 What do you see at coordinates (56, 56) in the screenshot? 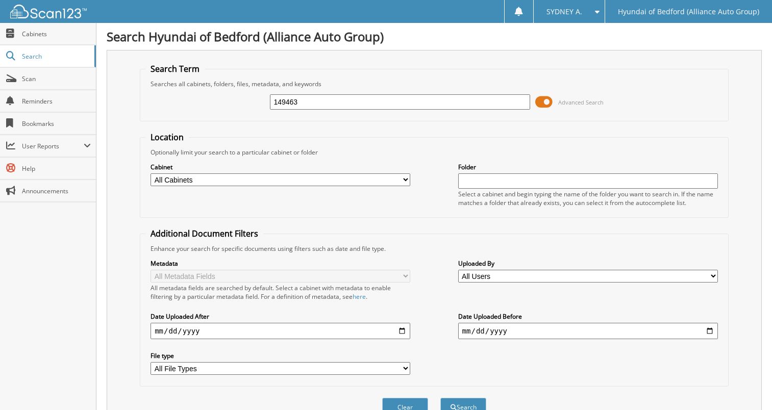
I see `span: Search` at bounding box center [56, 56].